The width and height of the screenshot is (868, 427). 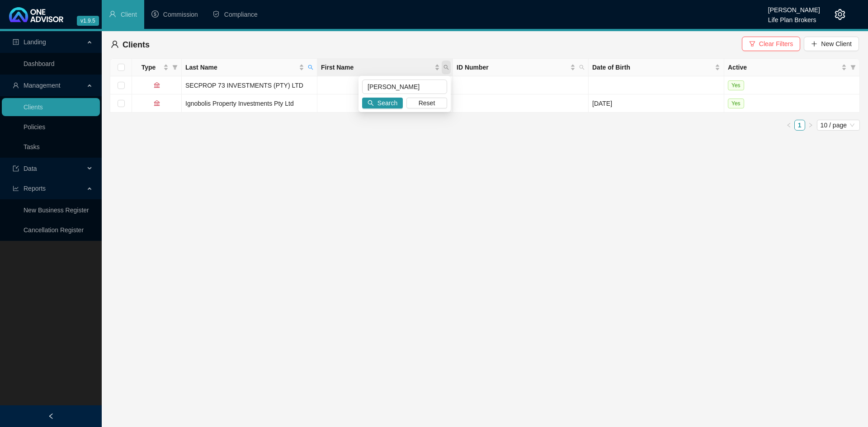 What do you see at coordinates (216, 14) in the screenshot?
I see `span: safety` at bounding box center [216, 14].